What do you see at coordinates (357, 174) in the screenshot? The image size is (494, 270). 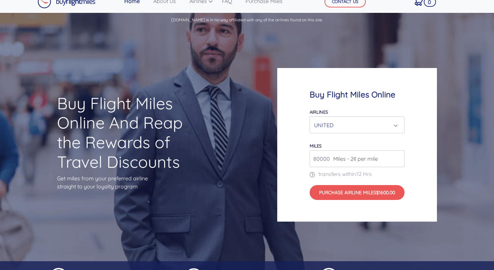 I see `p: transfers within` at bounding box center [357, 174].